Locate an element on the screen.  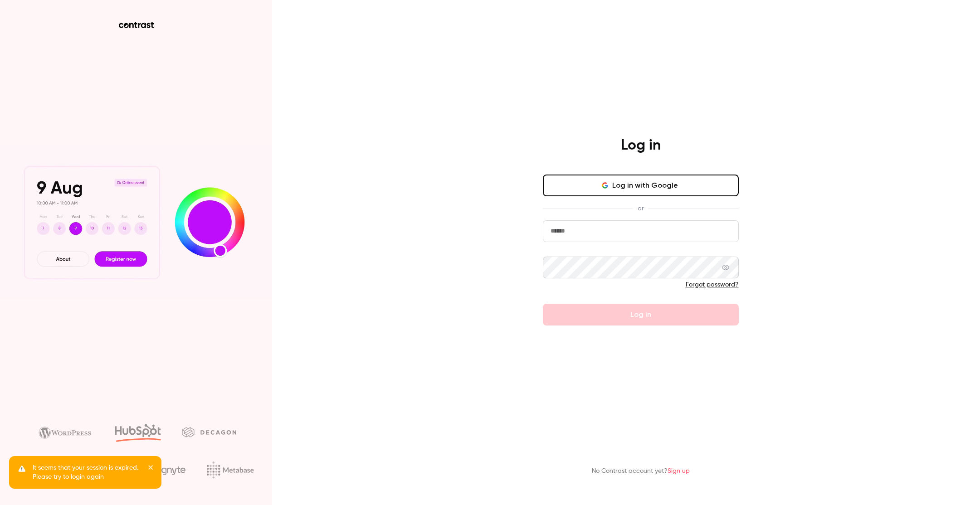
p: It seems that your session is expired. Please try to login again is located at coordinates (87, 473).